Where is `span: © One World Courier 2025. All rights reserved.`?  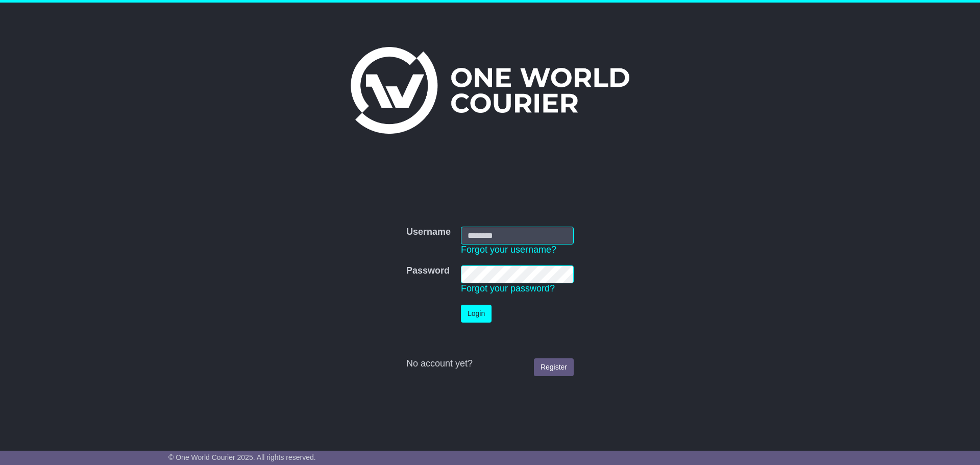
span: © One World Courier 2025. All rights reserved. is located at coordinates (242, 457).